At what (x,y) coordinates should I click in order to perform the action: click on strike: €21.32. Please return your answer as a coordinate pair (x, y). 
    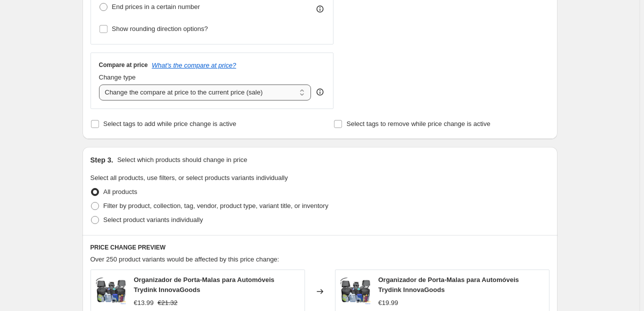
    Looking at the image, I should click on (168, 303).